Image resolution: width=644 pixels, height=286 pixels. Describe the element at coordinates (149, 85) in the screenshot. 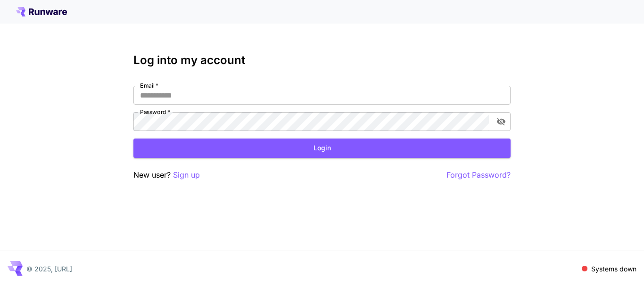

I see `label: Email` at that location.